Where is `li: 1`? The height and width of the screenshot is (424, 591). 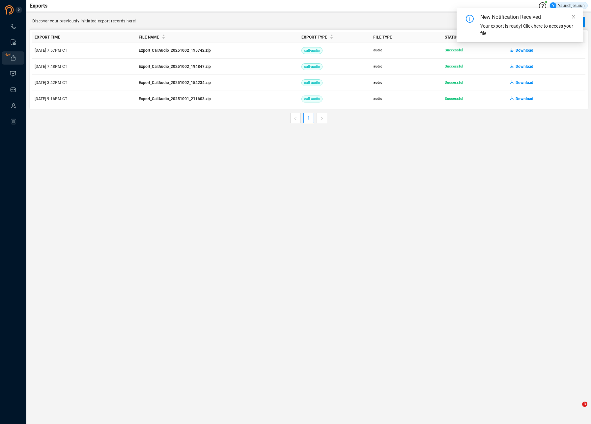
li: 1 is located at coordinates (309, 118).